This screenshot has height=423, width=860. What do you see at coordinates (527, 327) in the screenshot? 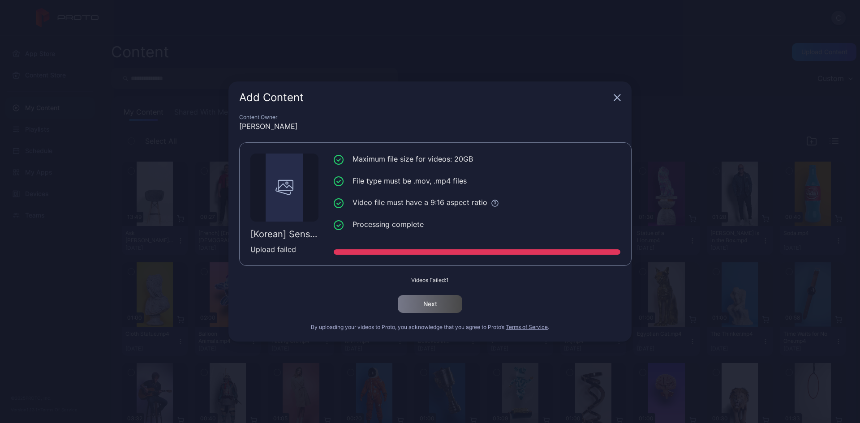
I see `button: Terms of Service` at bounding box center [527, 327].